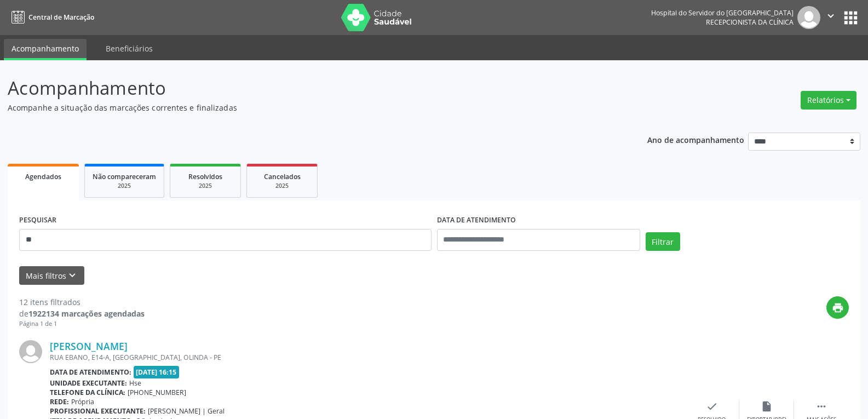 The image size is (868, 419). What do you see at coordinates (87, 313) in the screenshot?
I see `strong: 1922134 marcações agendadas` at bounding box center [87, 313].